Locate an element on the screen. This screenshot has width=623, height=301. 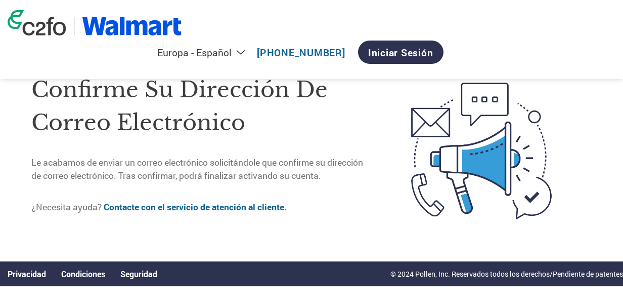
p: Le acabamos de enviar un correo electrónico solicitándole que confirme su dirección de correo ele... is located at coordinates (201, 169).